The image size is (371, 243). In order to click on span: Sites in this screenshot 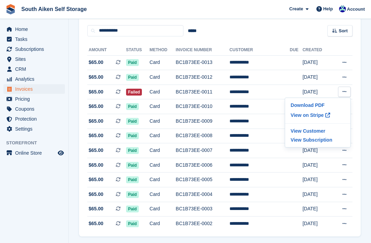, I will do `click(36, 59)`.